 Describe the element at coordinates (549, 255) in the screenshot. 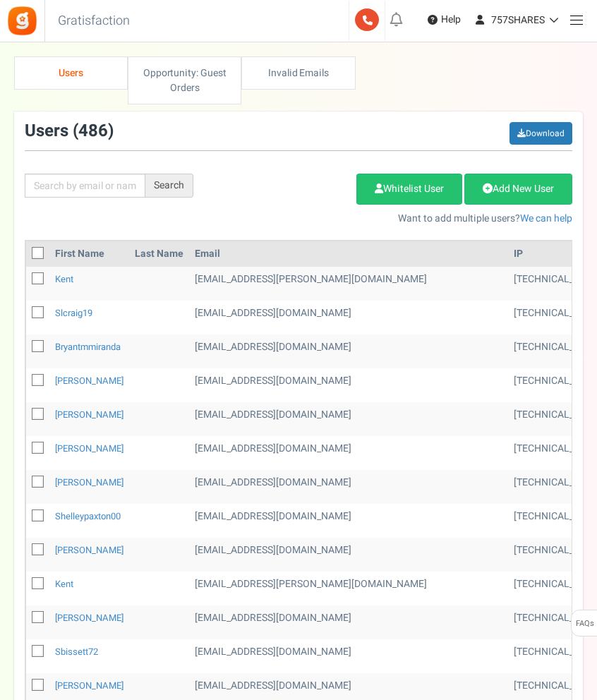

I see `th: IP` at that location.